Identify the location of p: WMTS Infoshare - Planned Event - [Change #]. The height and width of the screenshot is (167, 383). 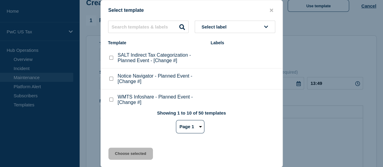
(161, 100).